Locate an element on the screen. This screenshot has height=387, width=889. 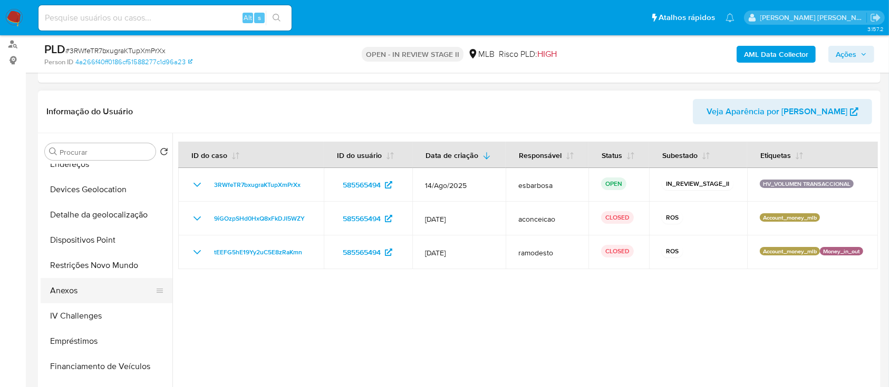
span: Risco PLD: is located at coordinates (528, 54).